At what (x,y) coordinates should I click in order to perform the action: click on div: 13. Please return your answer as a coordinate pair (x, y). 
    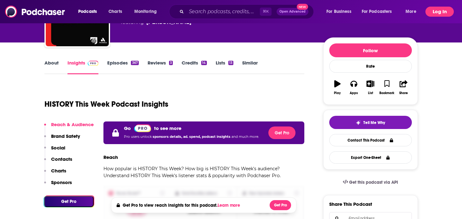
    Looking at the image, I should click on (231, 63).